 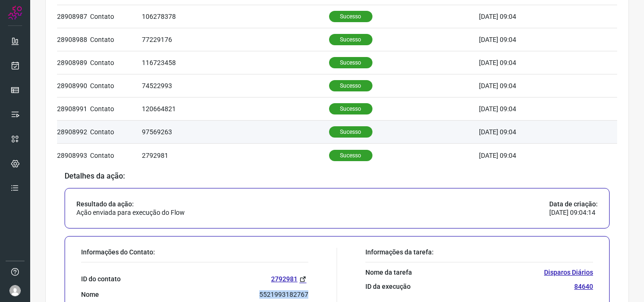 I want to click on td: 28908992, so click(x=74, y=132).